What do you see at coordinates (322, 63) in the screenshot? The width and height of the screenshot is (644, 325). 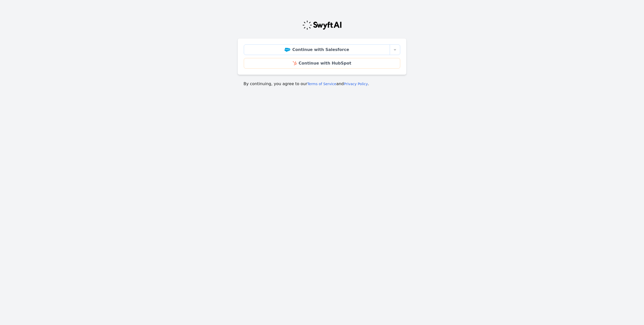 I see `a: Continue with HubSpot` at bounding box center [322, 63].